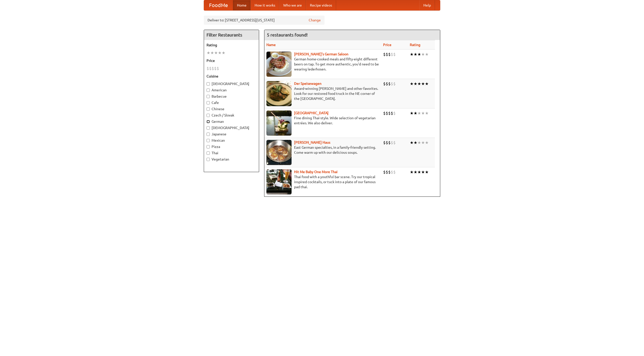  Describe the element at coordinates (231, 109) in the screenshot. I see `label: Chinese` at that location.